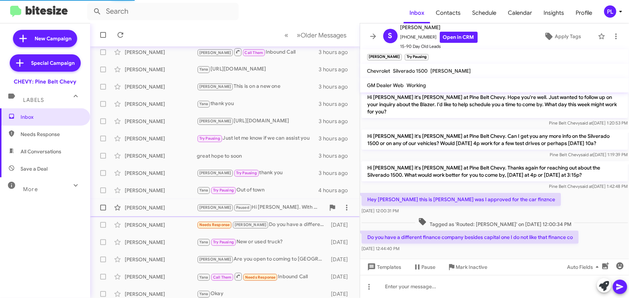 The width and height of the screenshot is (629, 298). What do you see at coordinates (429, 267) in the screenshot?
I see `span: Pause` at bounding box center [429, 267].